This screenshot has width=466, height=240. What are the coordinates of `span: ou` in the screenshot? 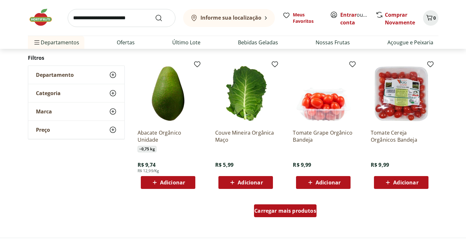 It's located at (355, 19).